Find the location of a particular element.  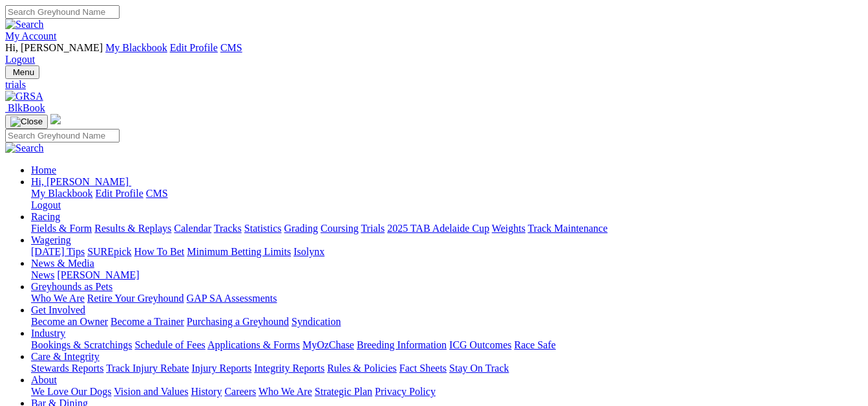

a: Vision and Values is located at coordinates (151, 390).